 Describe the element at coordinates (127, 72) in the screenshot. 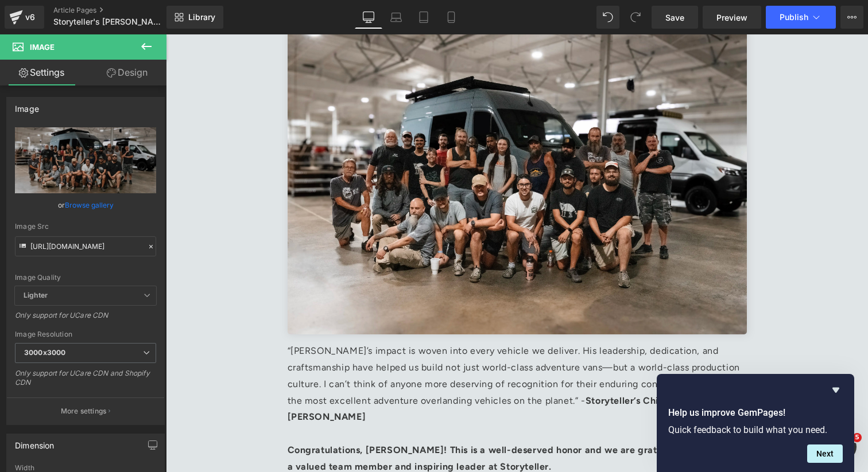

I see `a: Design` at that location.